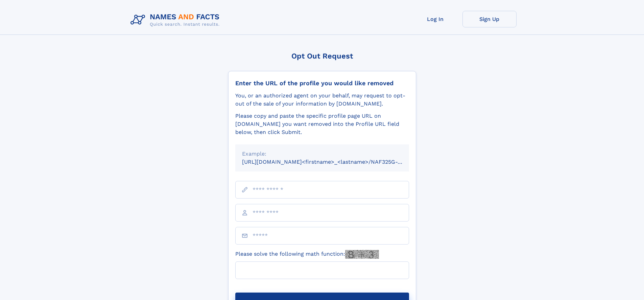  What do you see at coordinates (307, 255) in the screenshot?
I see `label: Please solve the following math function:` at bounding box center [307, 255].